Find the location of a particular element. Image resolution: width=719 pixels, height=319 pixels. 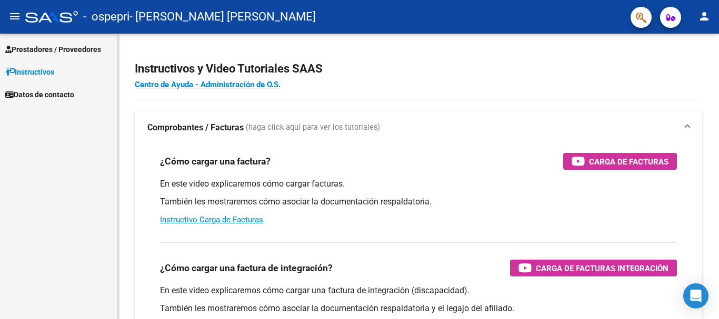

button: Carga de Facturas is located at coordinates (620, 162).